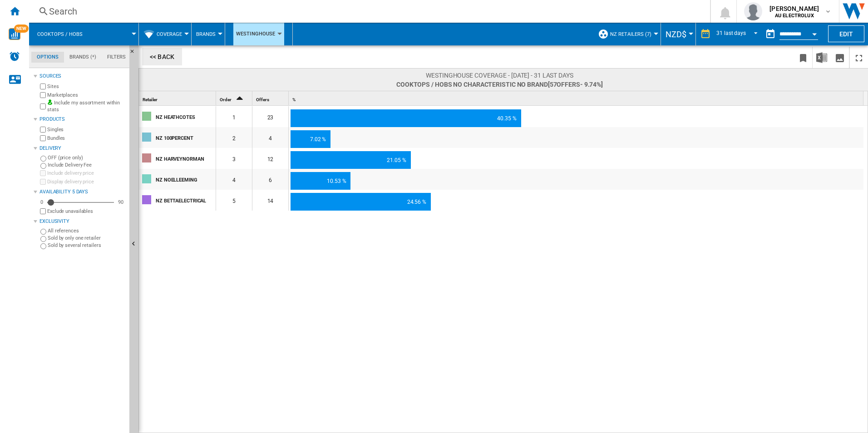 The width and height of the screenshot is (868, 433). Describe the element at coordinates (87, 238) in the screenshot. I see `label: Sold by only one retailer` at that location.